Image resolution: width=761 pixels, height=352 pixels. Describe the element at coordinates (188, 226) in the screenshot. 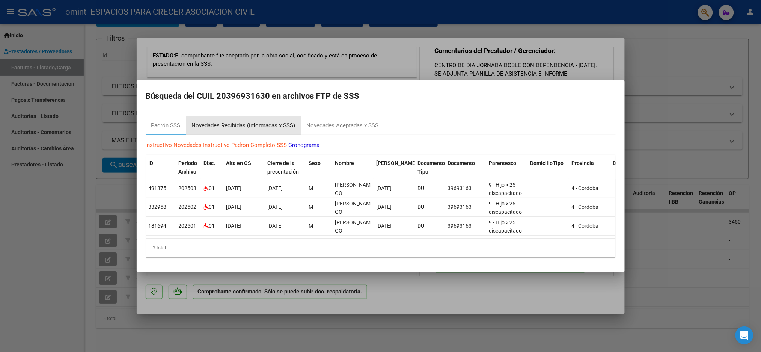

I see `span: 202501` at that location.